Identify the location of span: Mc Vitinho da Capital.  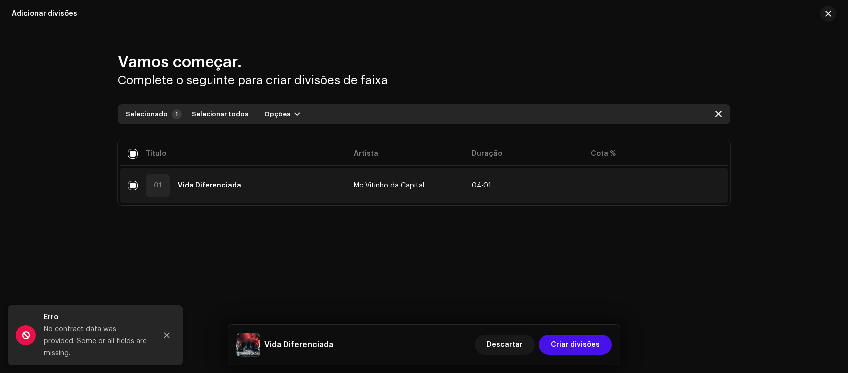
(389, 186).